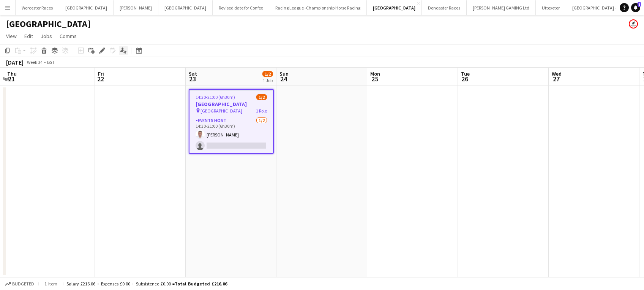 This screenshot has width=644, height=290. I want to click on button: Racing League -Championship Horse Racing, so click(318, 8).